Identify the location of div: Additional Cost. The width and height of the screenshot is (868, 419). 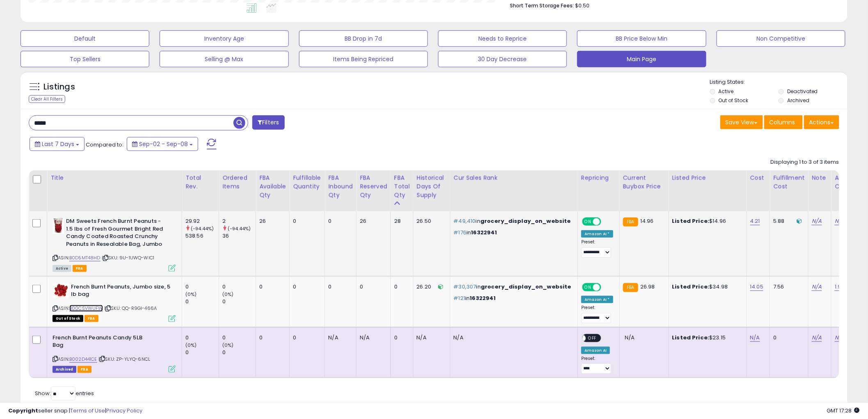
(849, 182).